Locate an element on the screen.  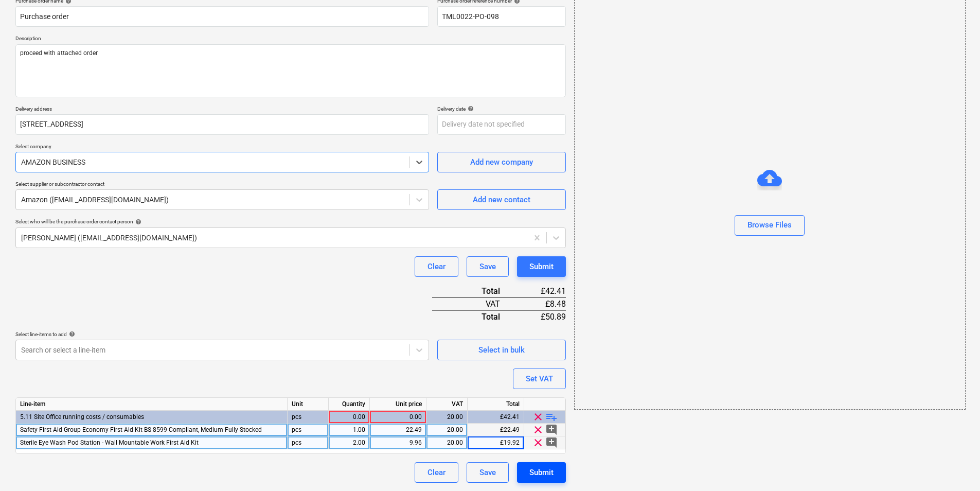
div: 2.00 is located at coordinates (349, 443).